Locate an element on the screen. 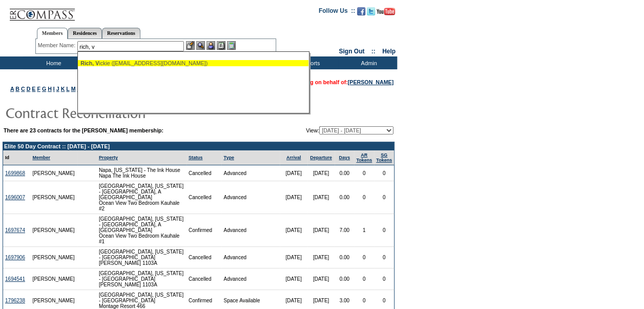 This screenshot has height=309, width=644. a: Subscribe to our YouTube Channel is located at coordinates (386, 13).